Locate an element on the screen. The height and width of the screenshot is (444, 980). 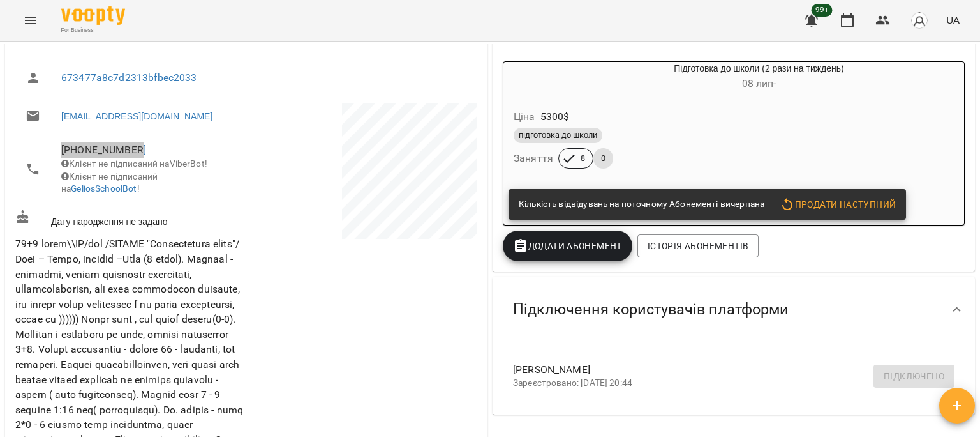
div: Підключення користувачів платформи is located at coordinates (733, 309).